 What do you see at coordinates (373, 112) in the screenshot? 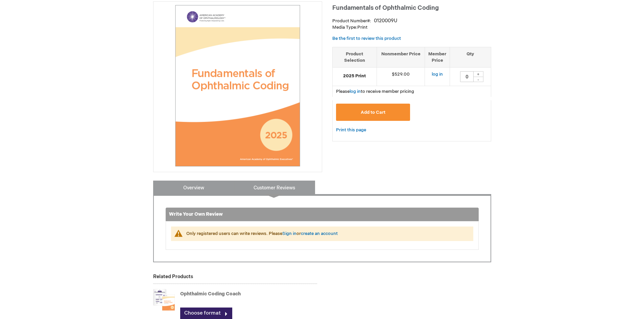
I see `button: Add to Cart` at bounding box center [373, 112].